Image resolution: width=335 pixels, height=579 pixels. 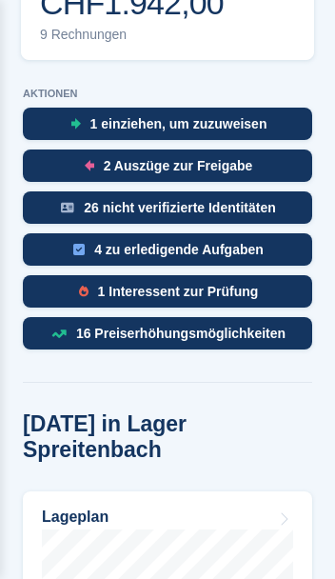 I want to click on img: move_ins_to_allocate_icon-fdf77a2bb77ea45bf5b3d319d69a93e2d87916cf1d5bf7949dd705db3b84f3ca.svg, so click(x=75, y=124).